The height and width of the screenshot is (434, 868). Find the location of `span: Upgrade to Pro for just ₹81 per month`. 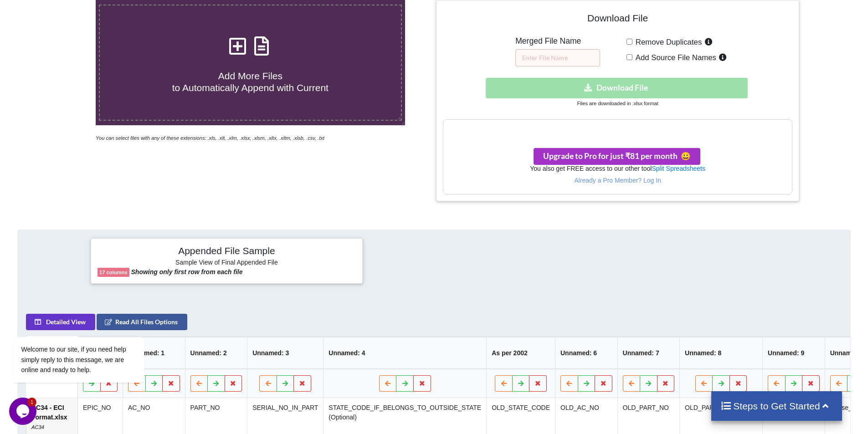

span: Upgrade to Pro for just ₹81 per month is located at coordinates (617, 156).